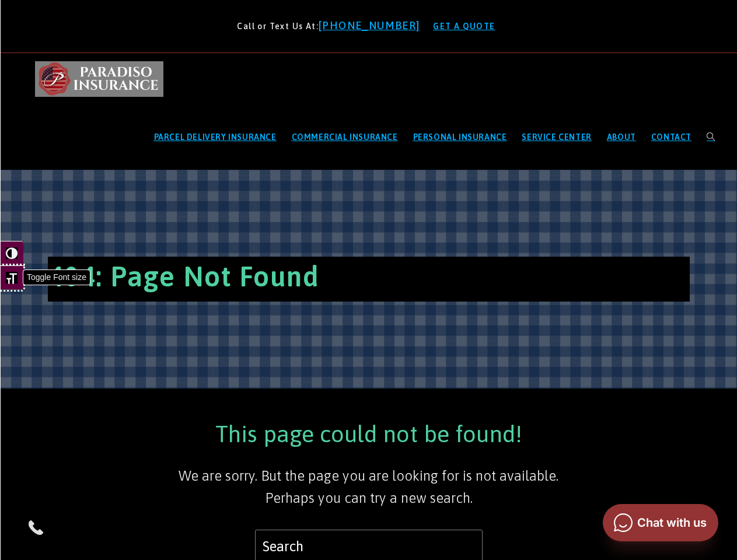 This screenshot has height=560, width=737. Describe the element at coordinates (671, 137) in the screenshot. I see `span: CONTACT` at that location.